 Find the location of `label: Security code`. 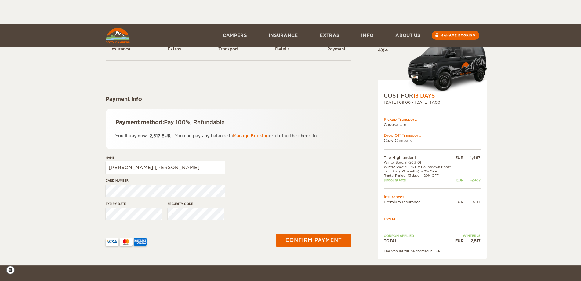

label: Security code is located at coordinates (196, 203).